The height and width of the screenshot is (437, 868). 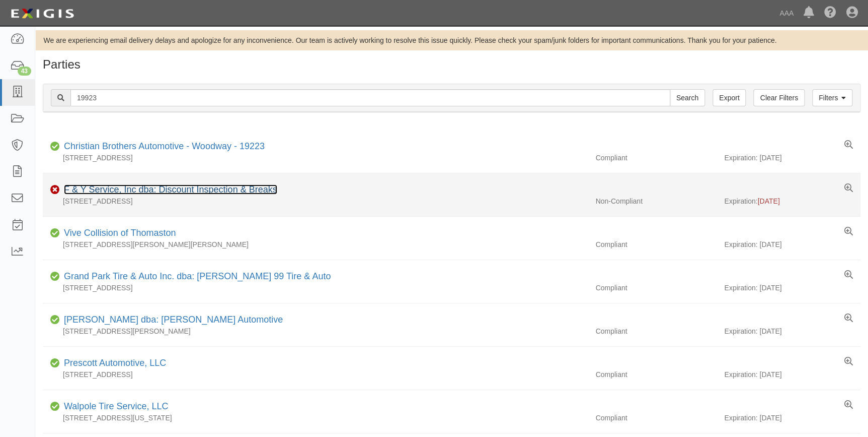 I want to click on div: Walpole Tire Service, LLC, so click(x=113, y=407).